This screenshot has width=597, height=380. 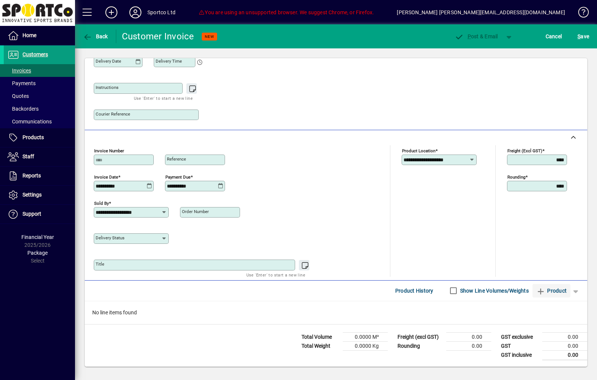 What do you see at coordinates (583, 36) in the screenshot?
I see `span: ave` at bounding box center [583, 36].